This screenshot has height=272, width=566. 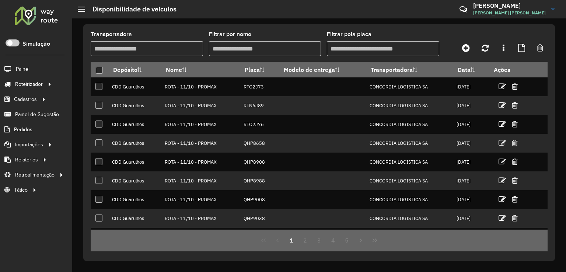 I want to click on td: QHP9008, so click(x=259, y=199).